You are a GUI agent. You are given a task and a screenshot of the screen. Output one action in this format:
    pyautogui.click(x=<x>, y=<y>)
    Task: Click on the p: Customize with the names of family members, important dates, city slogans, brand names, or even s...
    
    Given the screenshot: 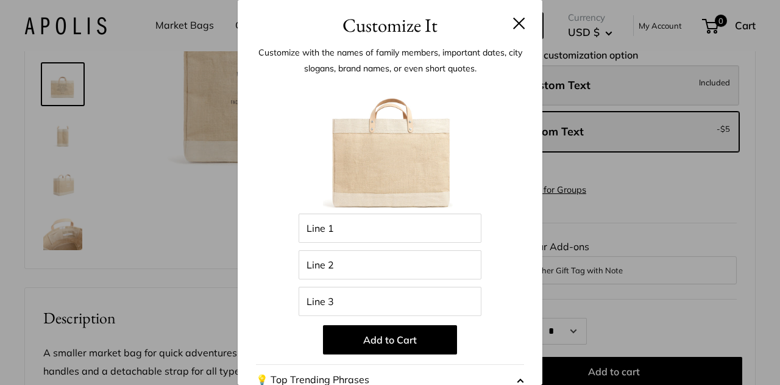 What is the action you would take?
    pyautogui.click(x=390, y=60)
    